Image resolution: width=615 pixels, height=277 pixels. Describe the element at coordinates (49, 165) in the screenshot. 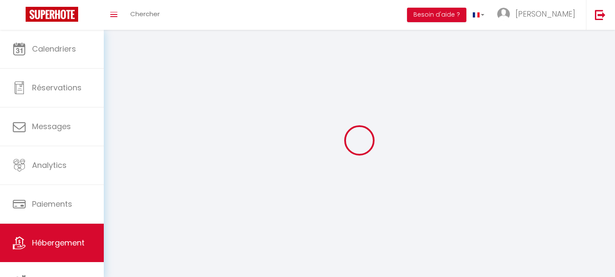

I see `span: Analytics` at that location.